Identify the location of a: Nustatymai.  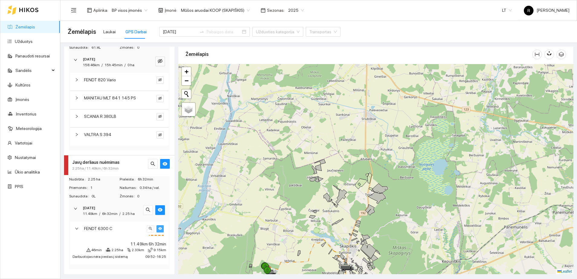
(25, 157).